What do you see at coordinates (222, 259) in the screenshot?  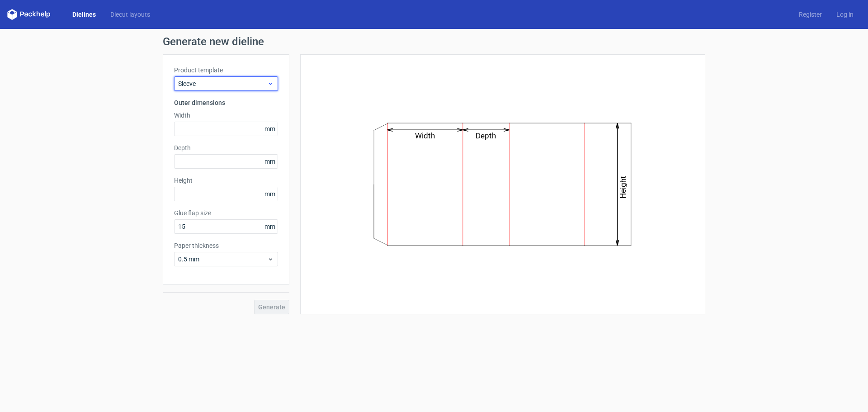 I see `span: 0.5 mm` at bounding box center [222, 259].